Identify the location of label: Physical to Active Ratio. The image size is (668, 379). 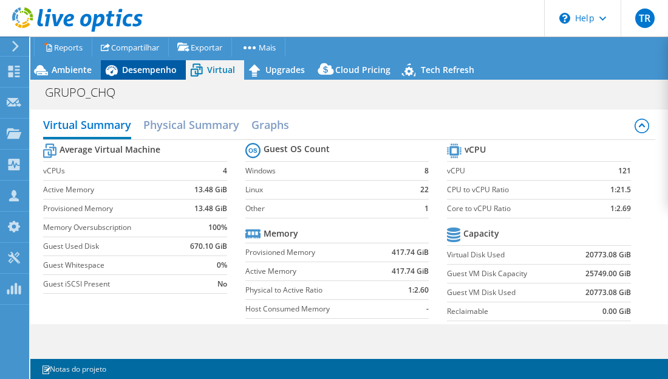
(310, 290).